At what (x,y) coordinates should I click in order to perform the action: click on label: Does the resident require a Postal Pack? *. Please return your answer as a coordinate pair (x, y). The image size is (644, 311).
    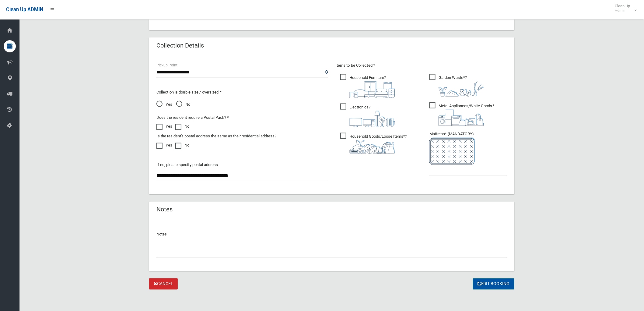
    Looking at the image, I should click on (193, 117).